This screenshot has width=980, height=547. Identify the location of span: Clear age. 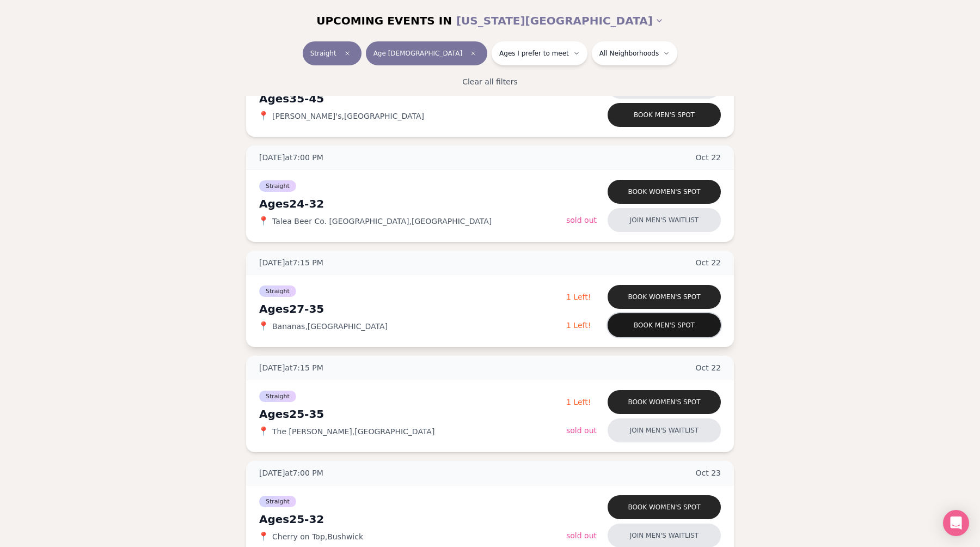
(473, 54).